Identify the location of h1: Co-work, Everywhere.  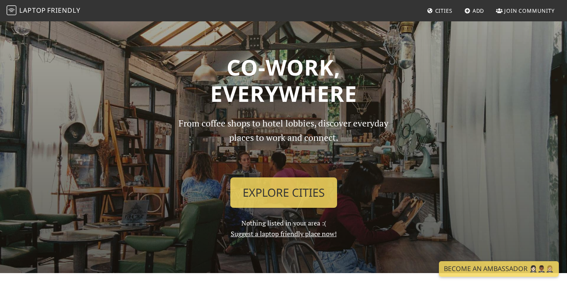
(284, 80).